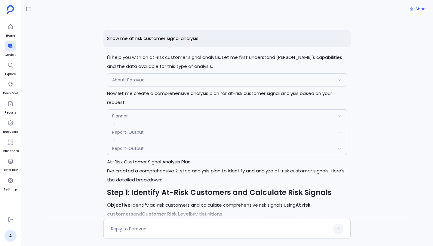  What do you see at coordinates (11, 74) in the screenshot?
I see `span: Explore` at bounding box center [11, 74].